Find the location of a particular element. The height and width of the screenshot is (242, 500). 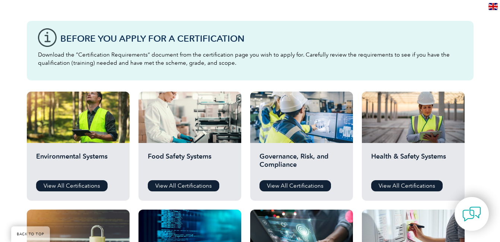

img: contact-chat.png is located at coordinates (472, 214).